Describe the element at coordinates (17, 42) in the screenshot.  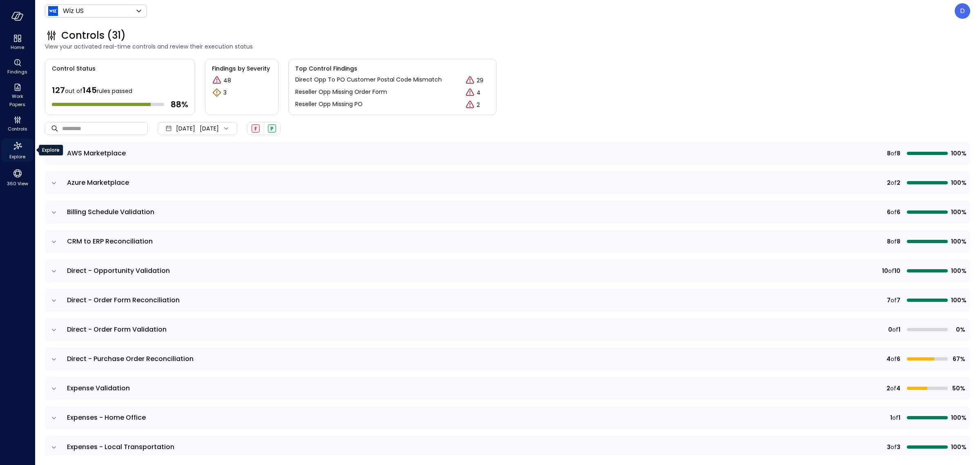
I see `div: Home` at that location.